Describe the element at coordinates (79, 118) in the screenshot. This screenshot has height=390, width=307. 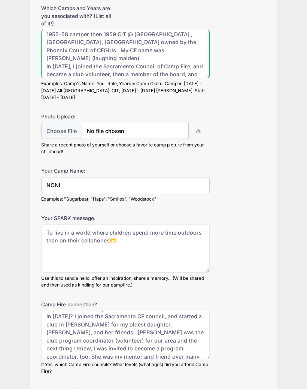
I see `label: Photo Upload:` at that location.